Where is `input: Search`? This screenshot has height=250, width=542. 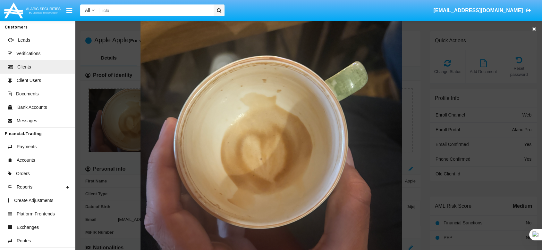
input: Search is located at coordinates (155, 10).